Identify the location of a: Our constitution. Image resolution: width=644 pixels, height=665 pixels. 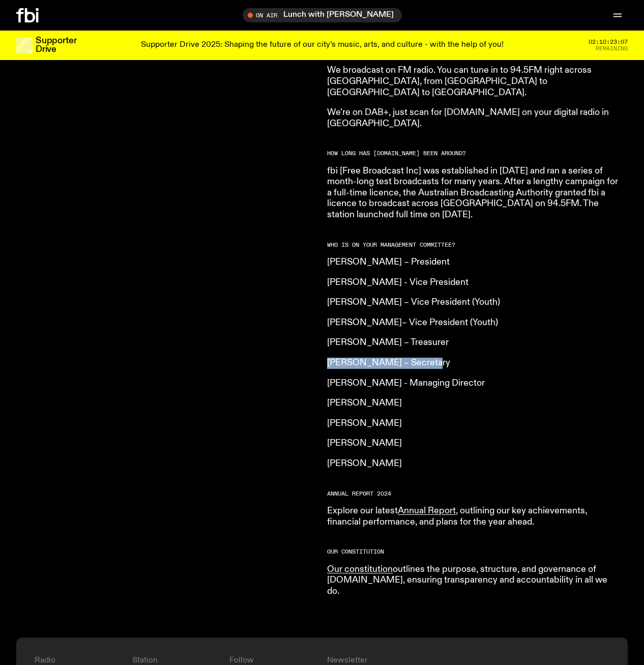
(359, 570).